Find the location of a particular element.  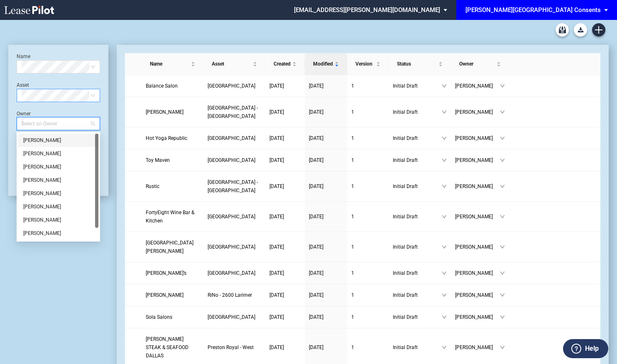

span: Dolittle’s is located at coordinates (166, 273).